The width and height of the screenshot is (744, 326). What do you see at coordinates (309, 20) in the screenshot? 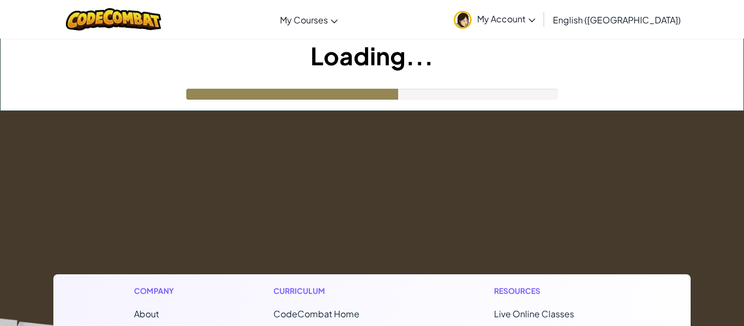
I see `a: My Courses` at bounding box center [309, 20].